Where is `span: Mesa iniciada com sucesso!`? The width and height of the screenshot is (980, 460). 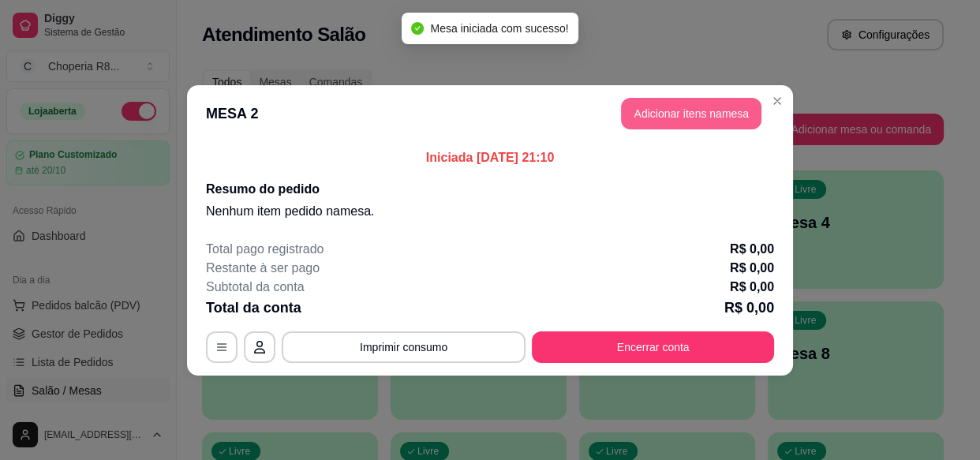 span: Mesa iniciada com sucesso! is located at coordinates (499, 29).